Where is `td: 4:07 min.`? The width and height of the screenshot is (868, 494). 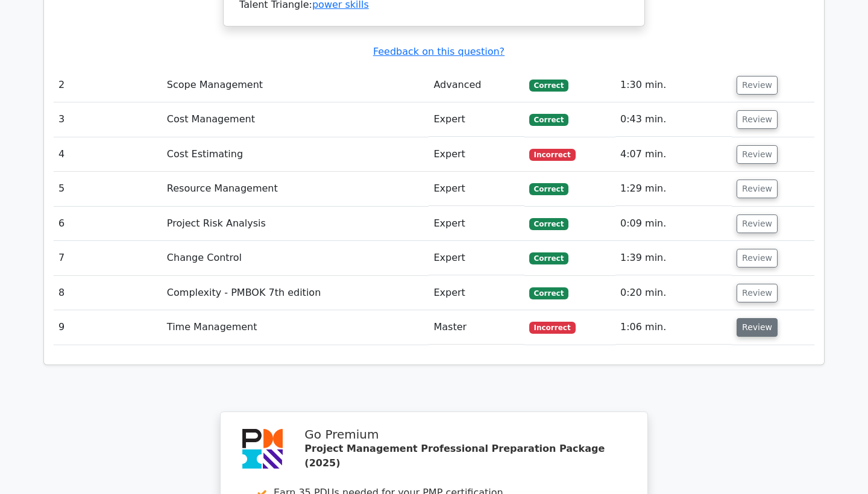 td: 4:07 min. is located at coordinates (673, 154).